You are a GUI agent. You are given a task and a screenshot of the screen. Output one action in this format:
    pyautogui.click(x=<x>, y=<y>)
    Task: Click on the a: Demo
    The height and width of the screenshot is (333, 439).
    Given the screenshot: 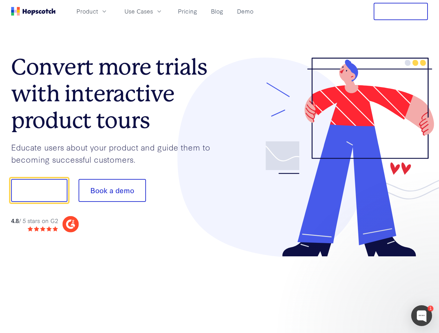 What is the action you would take?
    pyautogui.click(x=245, y=11)
    